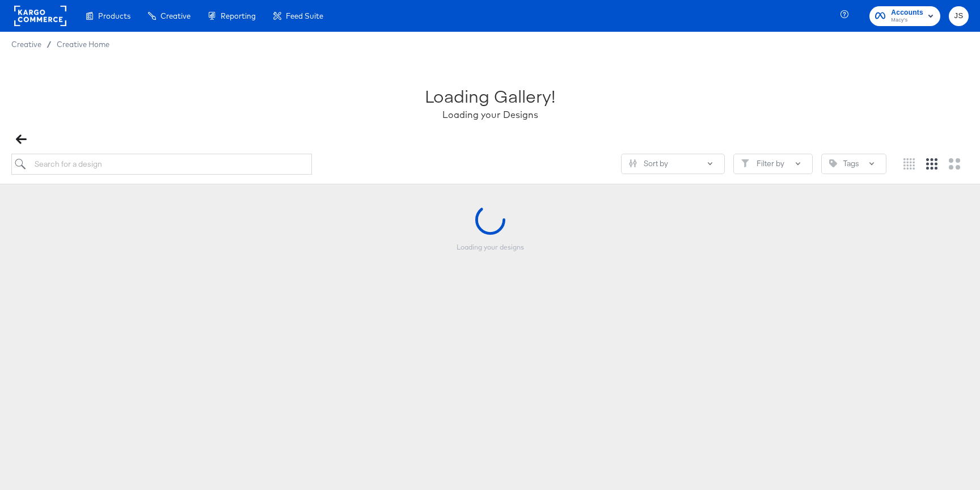 The height and width of the screenshot is (490, 980). I want to click on svg: Small grid, so click(909, 164).